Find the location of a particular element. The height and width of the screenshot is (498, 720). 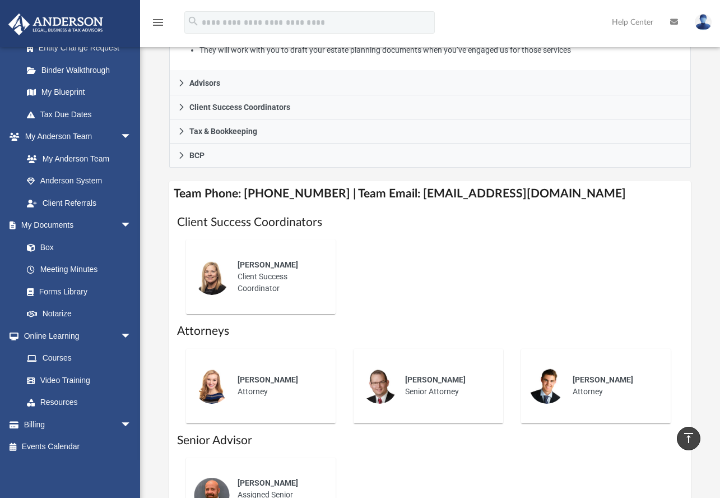

span: Tax & Bookkeeping is located at coordinates (223, 131).